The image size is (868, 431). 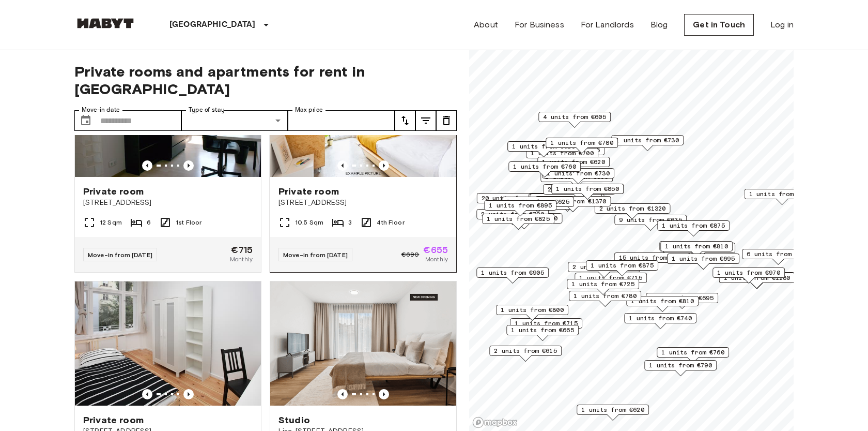 I want to click on span: 9 units from €635, so click(x=651, y=219).